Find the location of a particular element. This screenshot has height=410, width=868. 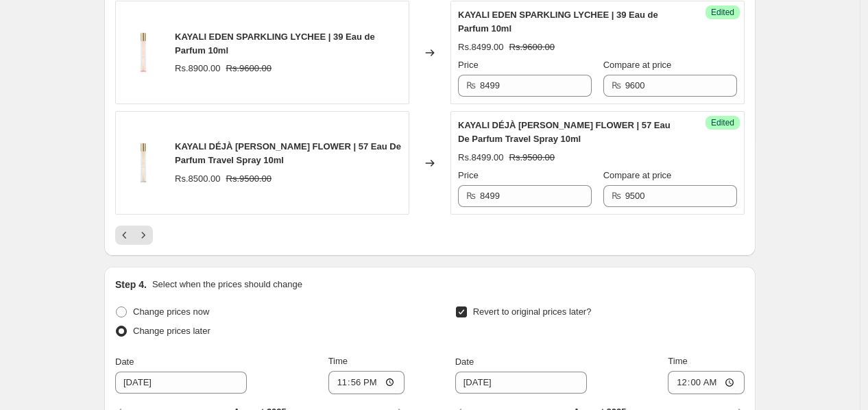

div: Rs.8900.00 is located at coordinates (198, 69).